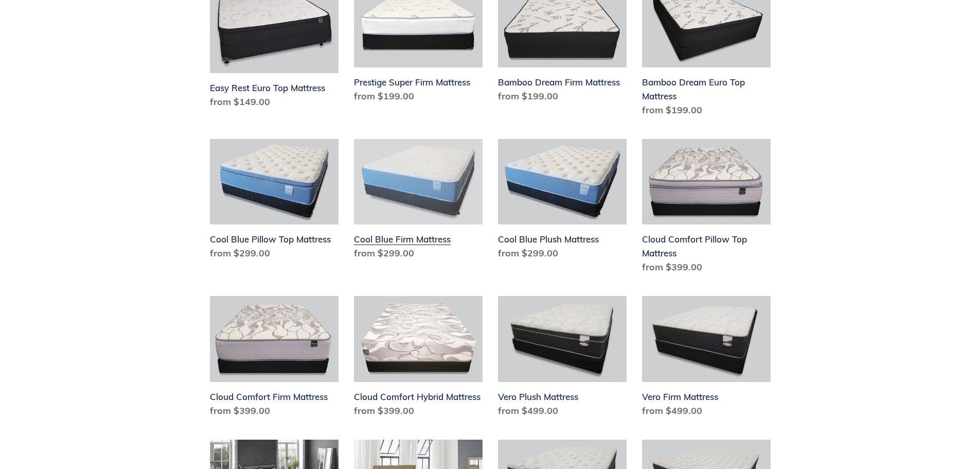 The image size is (980, 469). I want to click on a: Cloud Comfort Firm Mattress, so click(274, 358).